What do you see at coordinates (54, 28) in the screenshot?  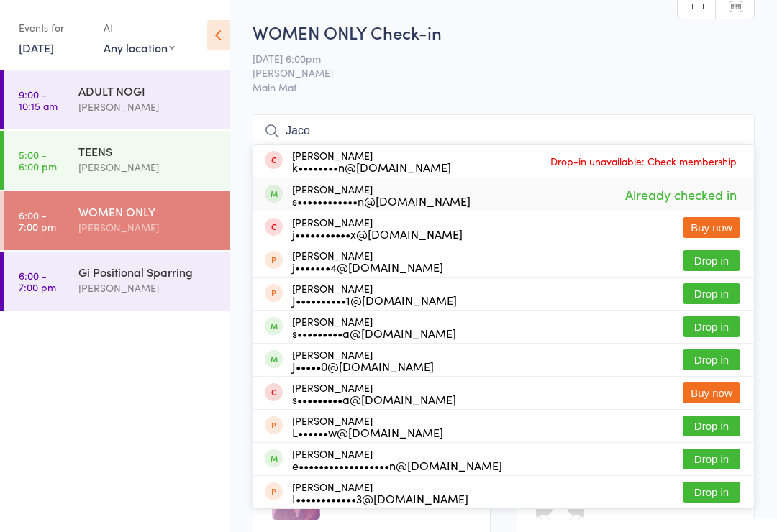 I see `div: Events for` at bounding box center [54, 28].